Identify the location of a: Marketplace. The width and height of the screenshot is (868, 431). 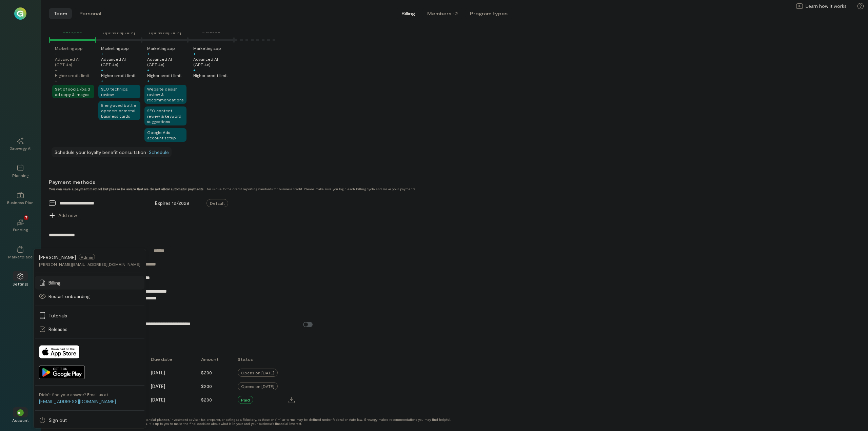
(20, 253).